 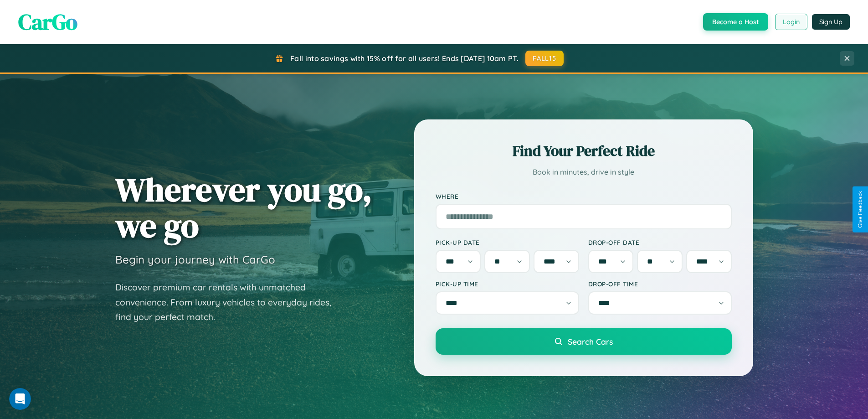 What do you see at coordinates (584, 172) in the screenshot?
I see `p: Book in minutes, drive in style` at bounding box center [584, 172].